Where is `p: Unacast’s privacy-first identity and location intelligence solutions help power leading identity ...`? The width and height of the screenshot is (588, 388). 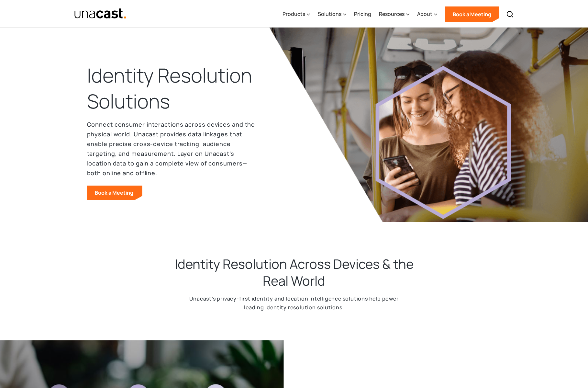
p: Unacast’s privacy-first identity and location intelligence solutions help power leading identity ... is located at coordinates (294, 303).